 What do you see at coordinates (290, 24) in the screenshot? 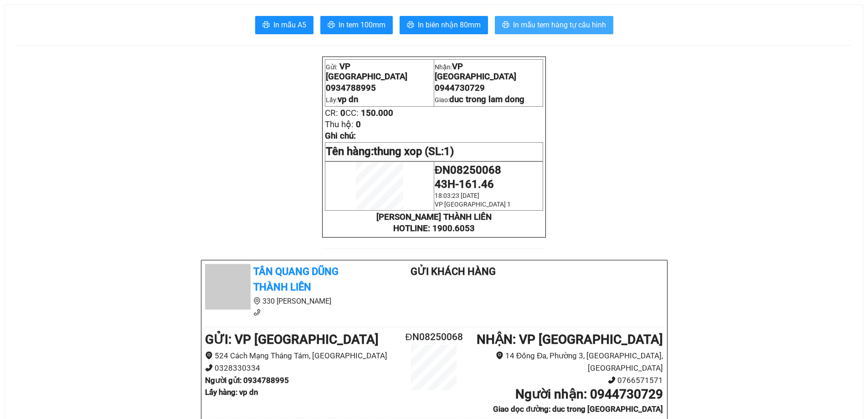
I see `span: In mẫu A5` at bounding box center [290, 24].